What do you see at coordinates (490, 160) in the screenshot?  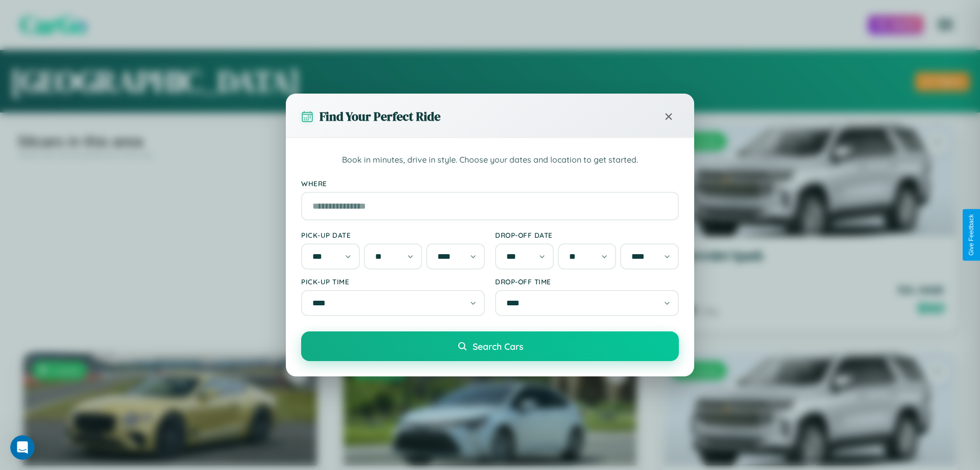 I see `p: Book in minutes, drive in style. Choose your dates and location to get started.` at bounding box center [490, 160].